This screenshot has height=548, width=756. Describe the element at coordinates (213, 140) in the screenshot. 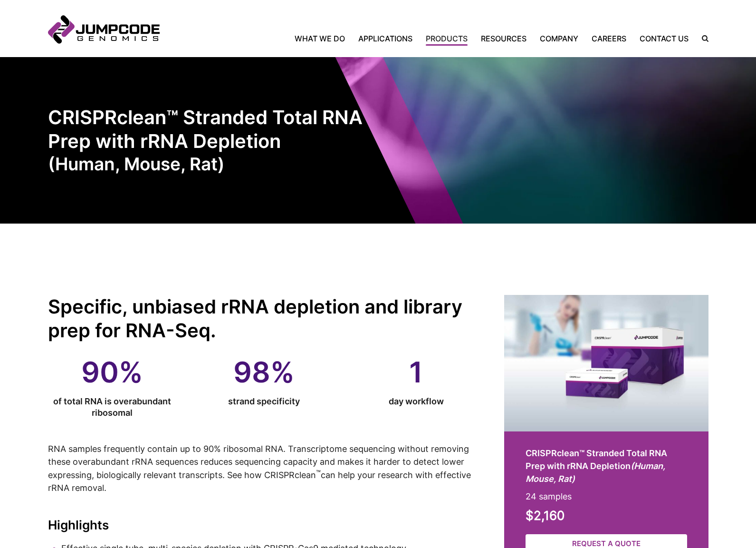

I see `h1: CRISPRclean™ Stranded Total RNA Prep with rRNA Depletion` at that location.